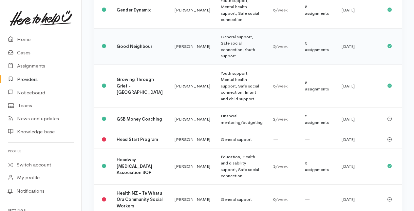 This screenshot has height=211, width=414. What do you see at coordinates (140, 200) in the screenshot?
I see `b: Health NZ - Te Whatu Ora Community Social Workers` at bounding box center [140, 200].